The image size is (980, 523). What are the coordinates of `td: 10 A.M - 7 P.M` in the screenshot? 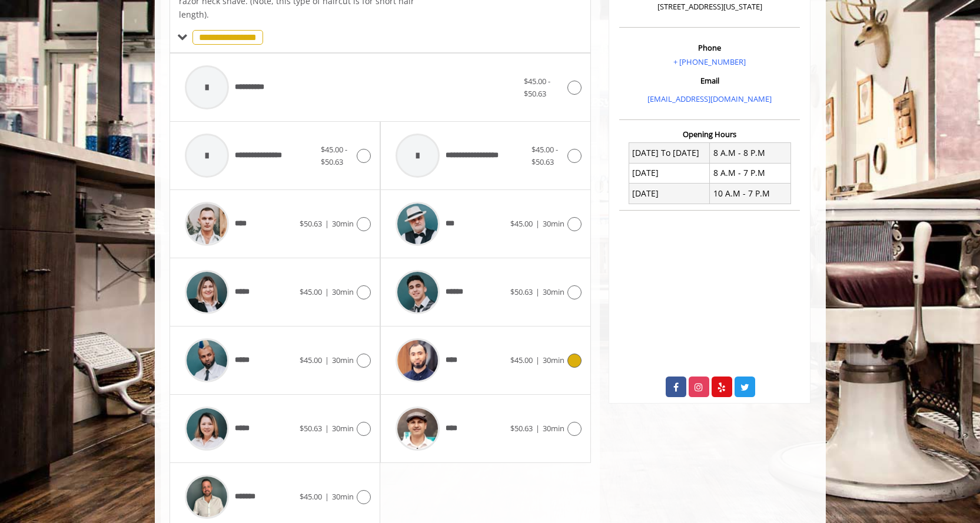 It's located at (750, 194).